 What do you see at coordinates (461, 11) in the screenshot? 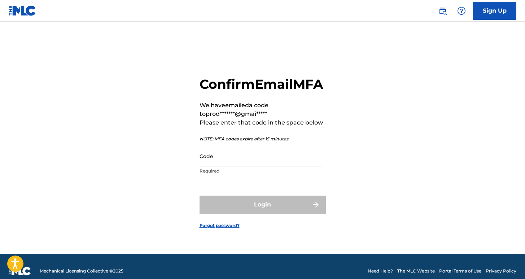
I see `div: Help` at bounding box center [461, 11].